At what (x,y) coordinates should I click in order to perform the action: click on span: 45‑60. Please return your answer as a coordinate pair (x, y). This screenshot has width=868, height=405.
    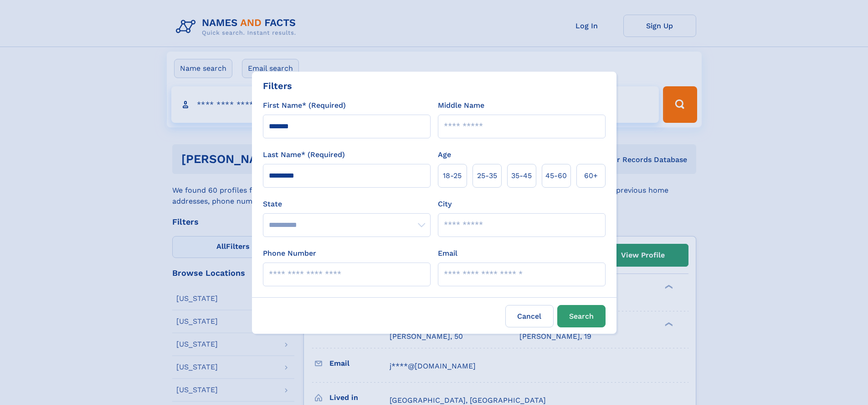
    Looking at the image, I should click on (556, 175).